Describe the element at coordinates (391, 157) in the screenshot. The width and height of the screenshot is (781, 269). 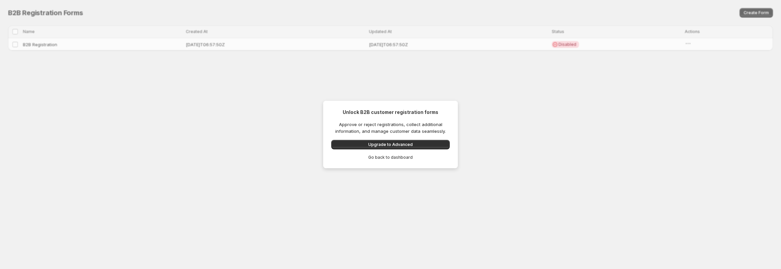
I see `span: Go back to dashboard` at that location.